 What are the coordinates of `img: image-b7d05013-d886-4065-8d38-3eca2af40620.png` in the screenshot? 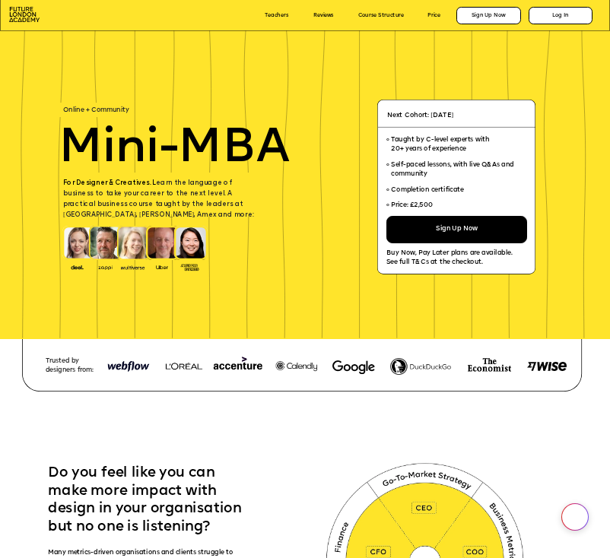 It's located at (133, 267).